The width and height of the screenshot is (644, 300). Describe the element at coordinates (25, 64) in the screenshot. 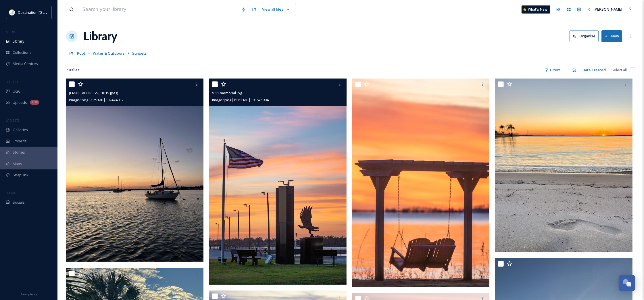

I see `span: Media Centres` at that location.